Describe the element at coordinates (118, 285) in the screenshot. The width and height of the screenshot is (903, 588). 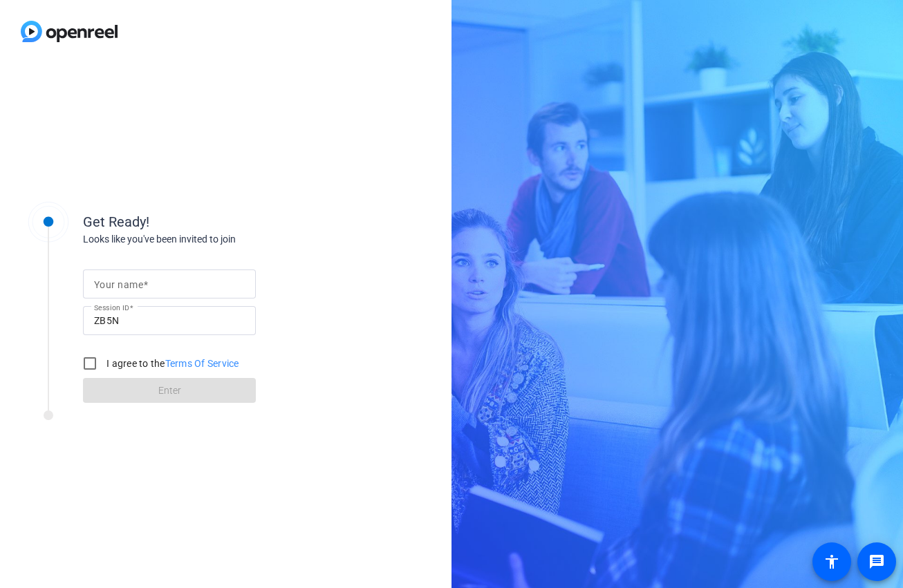
I see `mat-label: Your name` at that location.